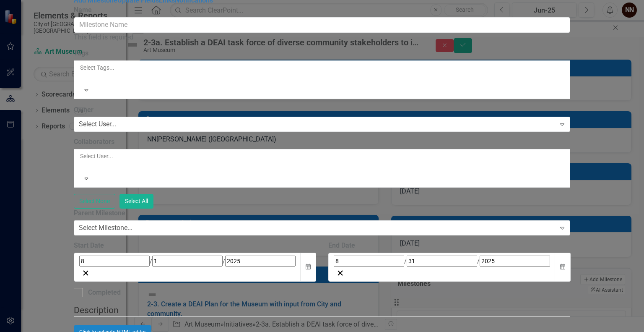  I want to click on div: End Date, so click(449, 246).